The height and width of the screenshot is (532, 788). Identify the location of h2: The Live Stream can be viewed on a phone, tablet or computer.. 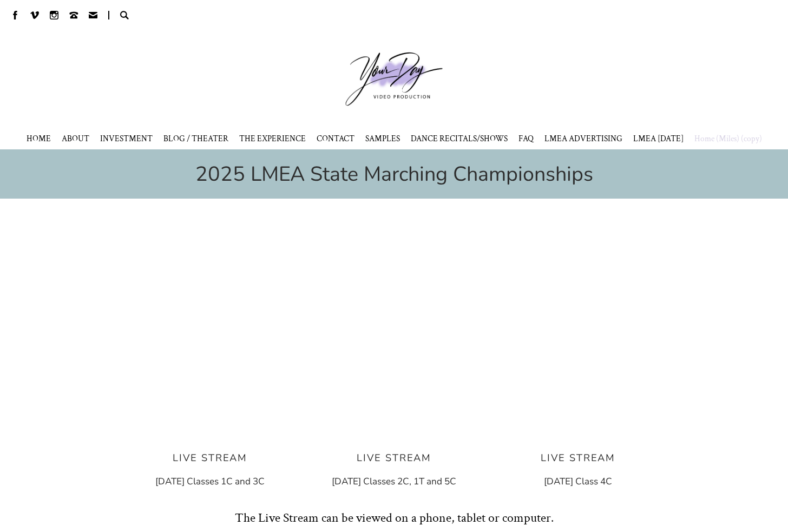
(394, 517).